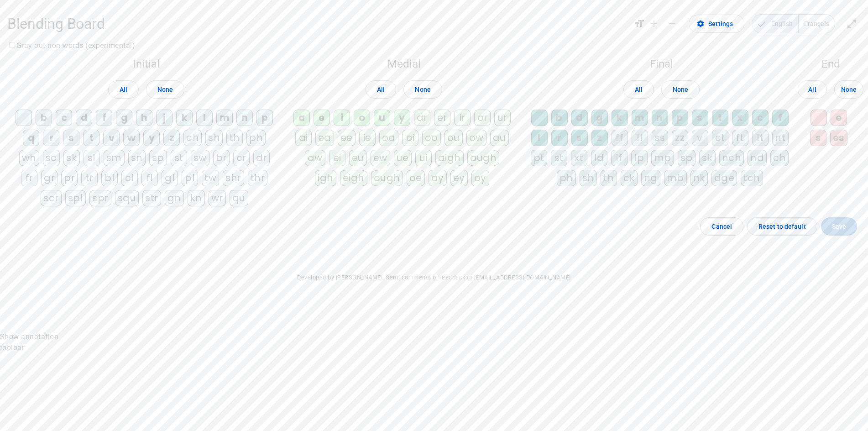 Image resolution: width=868 pixels, height=431 pixels. Describe the element at coordinates (387, 178) in the screenshot. I see `div: ough` at that location.